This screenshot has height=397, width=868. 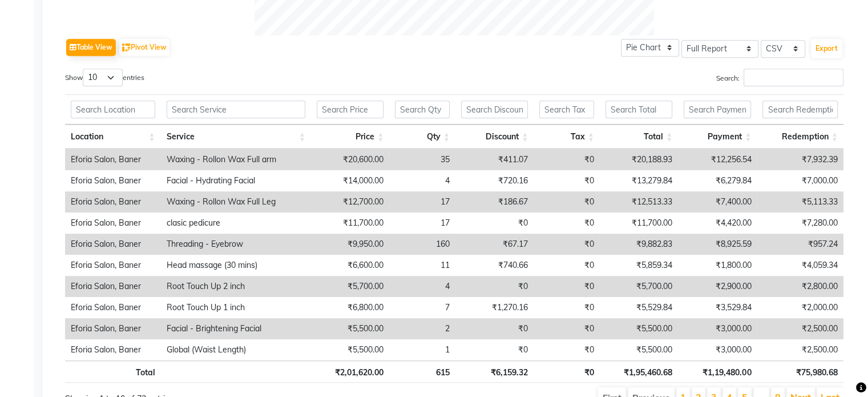 I want to click on button: Pivot View, so click(x=144, y=47).